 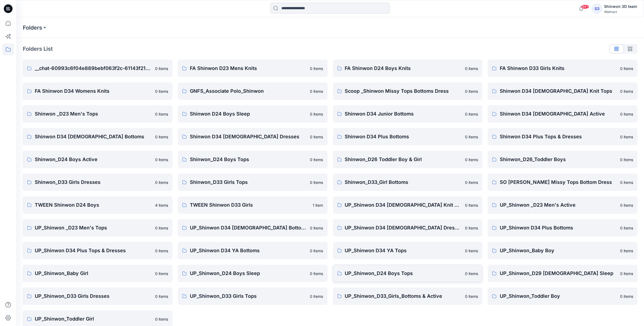 I want to click on p: Shinwon_D33_Girl Bottoms, so click(x=403, y=182).